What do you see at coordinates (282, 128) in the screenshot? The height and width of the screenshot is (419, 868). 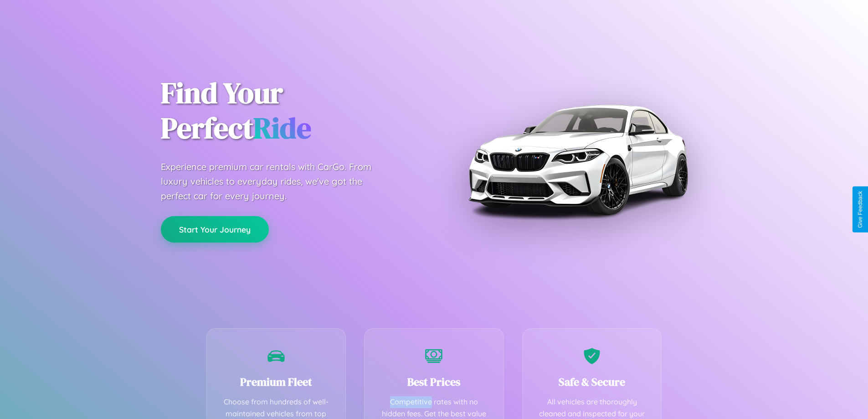 I see `span: Ride` at bounding box center [282, 128].